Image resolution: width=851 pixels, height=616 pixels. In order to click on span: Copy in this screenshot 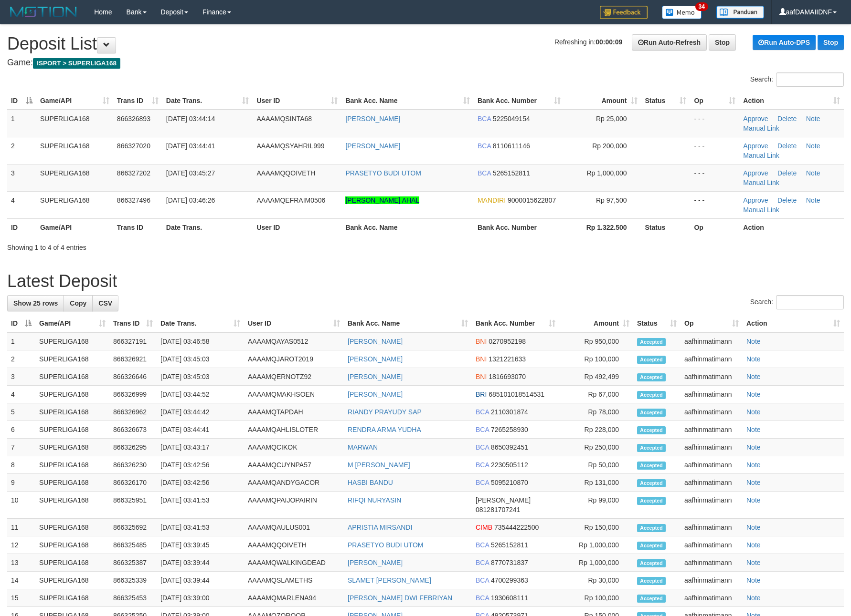, I will do `click(78, 304)`.